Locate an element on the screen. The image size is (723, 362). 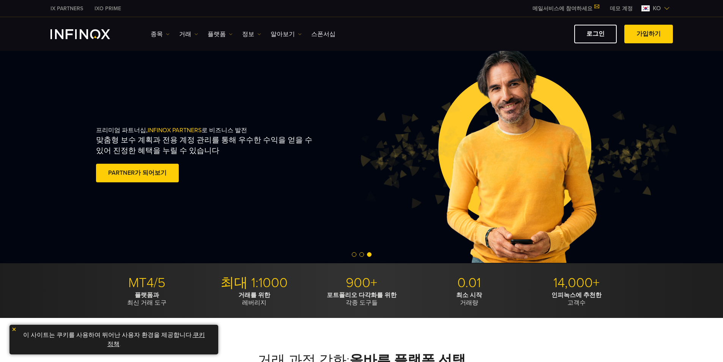
p: 최신 거래 도구 is located at coordinates (147, 299).